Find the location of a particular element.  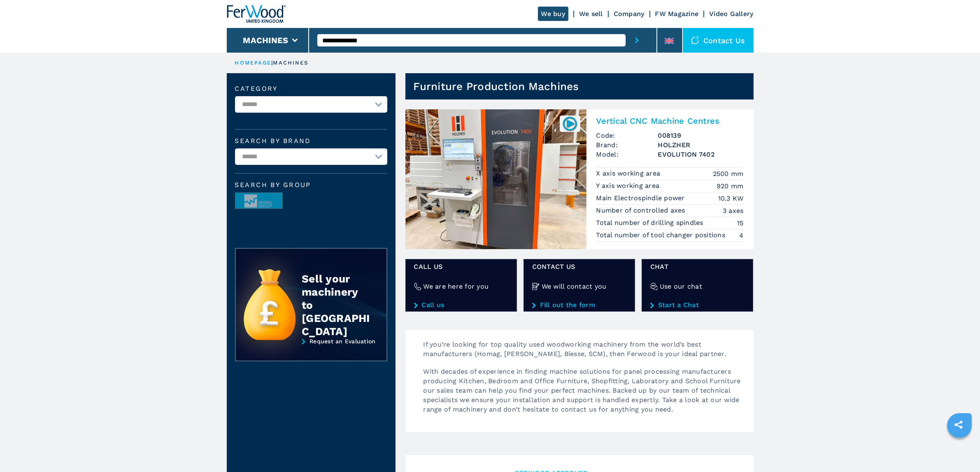

span: CONTACT US is located at coordinates (579, 266).